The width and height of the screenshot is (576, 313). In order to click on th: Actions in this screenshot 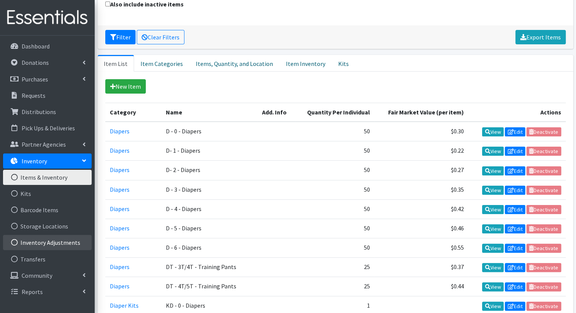, I will do `click(516, 112)`.